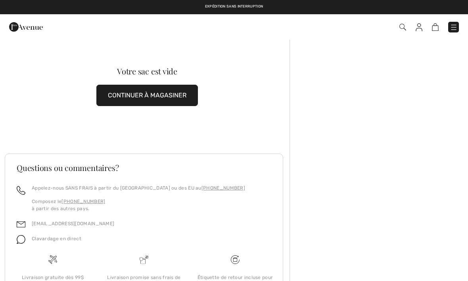  What do you see at coordinates (402, 27) in the screenshot?
I see `img: Recherche` at bounding box center [402, 27].